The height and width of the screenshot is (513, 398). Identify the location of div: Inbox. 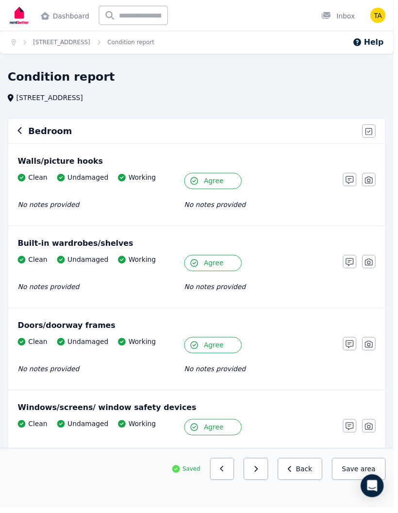
(342, 16).